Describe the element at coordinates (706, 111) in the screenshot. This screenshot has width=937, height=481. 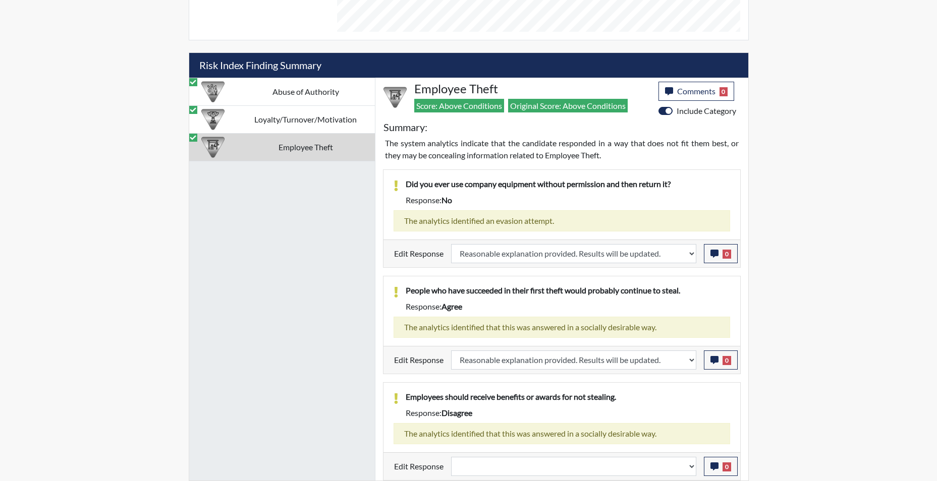
I see `label: Include Category` at that location.